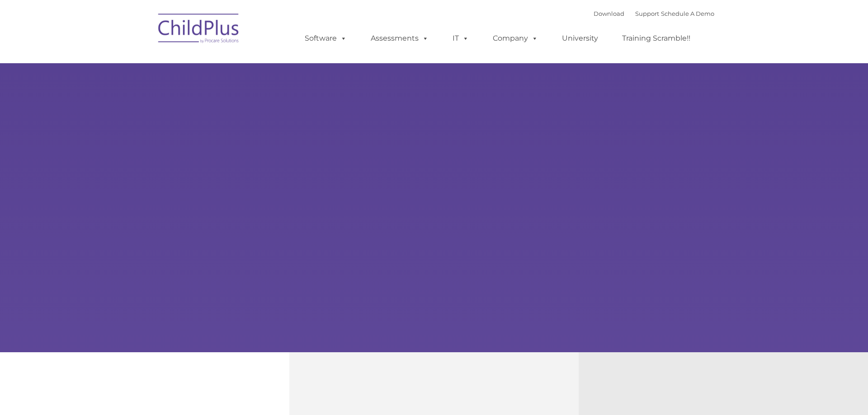 This screenshot has width=868, height=415. Describe the element at coordinates (460, 39) in the screenshot. I see `a: IT` at that location.